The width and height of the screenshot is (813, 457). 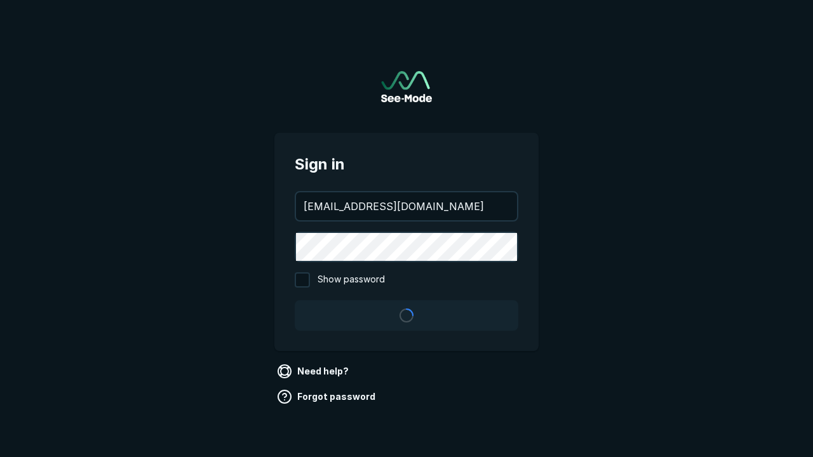 What do you see at coordinates (406, 86) in the screenshot?
I see `a: Go to sign in` at bounding box center [406, 86].